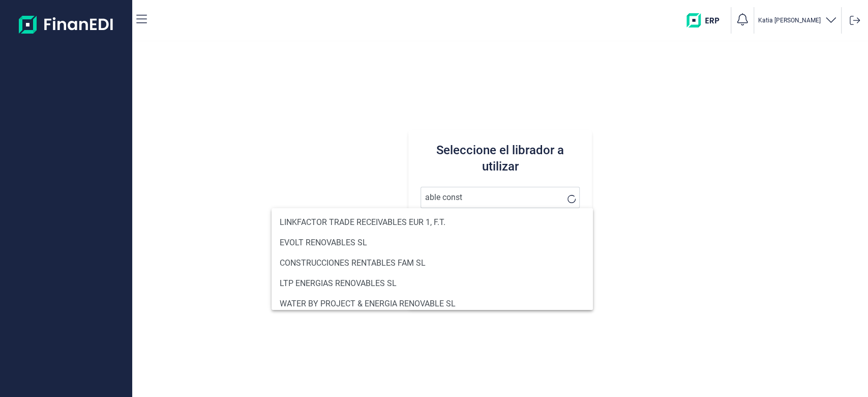 Image resolution: width=868 pixels, height=397 pixels. What do you see at coordinates (66, 25) in the screenshot?
I see `img: Logo de aplicación` at bounding box center [66, 25].